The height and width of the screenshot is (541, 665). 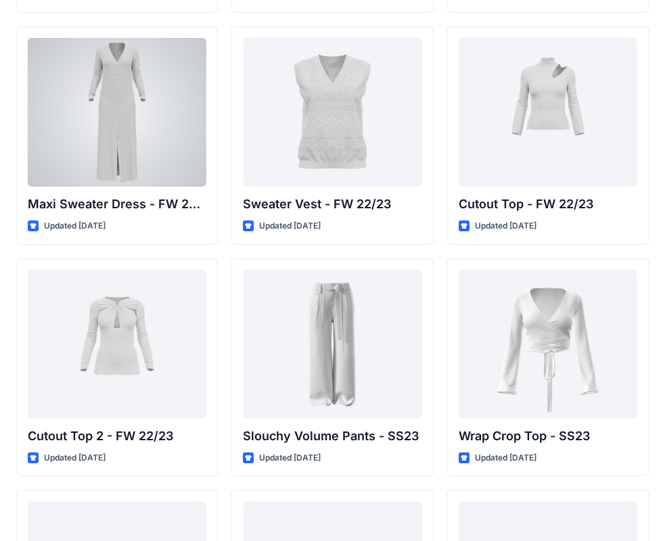 What do you see at coordinates (332, 112) in the screenshot?
I see `a: Sweater Vest - FW 22/23` at bounding box center [332, 112].